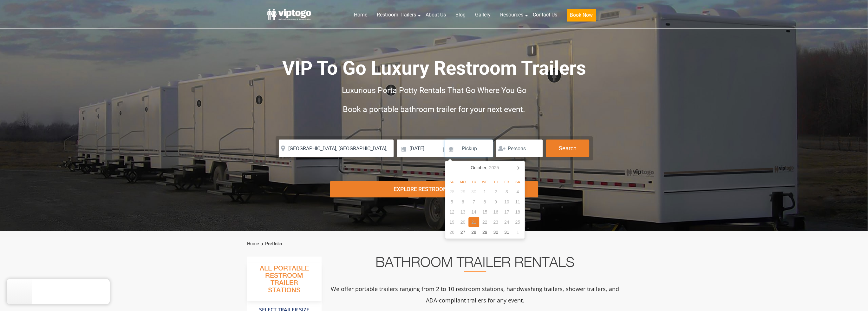 This screenshot has width=868, height=311. Describe the element at coordinates (483, 15) in the screenshot. I see `a: Gallery` at that location.